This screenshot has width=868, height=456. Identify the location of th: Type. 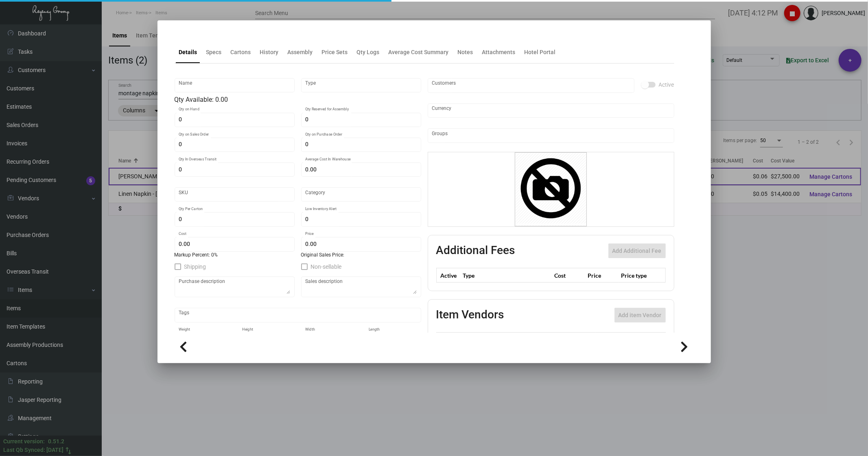
(507, 275).